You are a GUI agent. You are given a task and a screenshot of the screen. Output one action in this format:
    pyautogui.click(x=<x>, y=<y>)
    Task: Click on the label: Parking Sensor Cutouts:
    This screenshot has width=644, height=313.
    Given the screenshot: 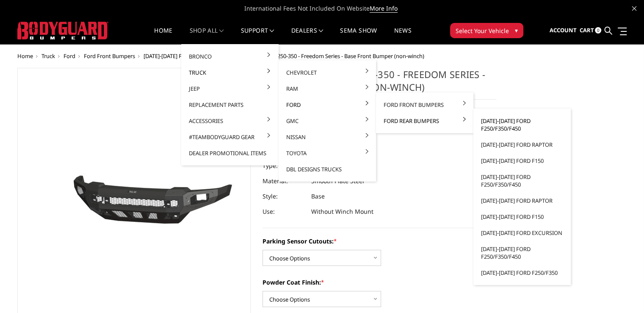 What is the action you would take?
    pyautogui.click(x=380, y=241)
    